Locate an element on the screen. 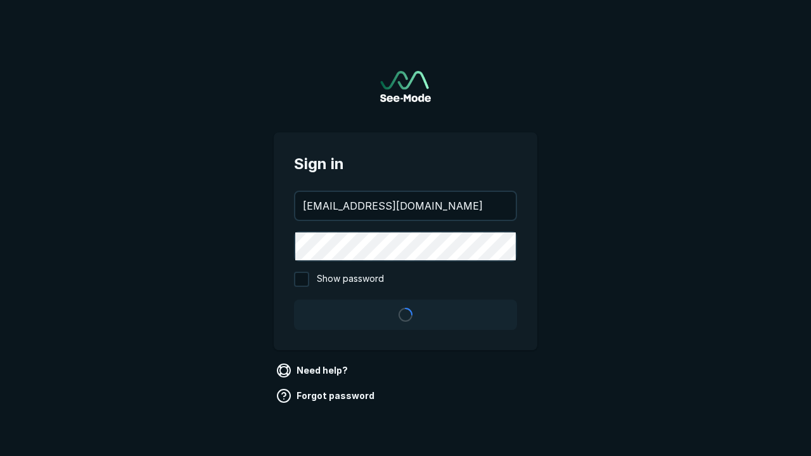  a: Need help? is located at coordinates (313, 370).